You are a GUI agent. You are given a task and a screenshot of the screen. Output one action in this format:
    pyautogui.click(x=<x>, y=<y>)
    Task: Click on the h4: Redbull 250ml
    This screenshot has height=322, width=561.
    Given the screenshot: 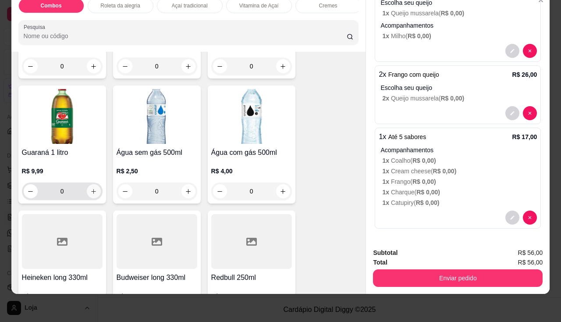 What is the action you would take?
    pyautogui.click(x=251, y=277)
    